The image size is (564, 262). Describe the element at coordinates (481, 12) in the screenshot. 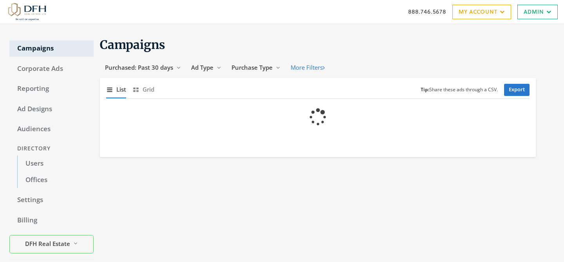

I see `a: My Account` at that location.